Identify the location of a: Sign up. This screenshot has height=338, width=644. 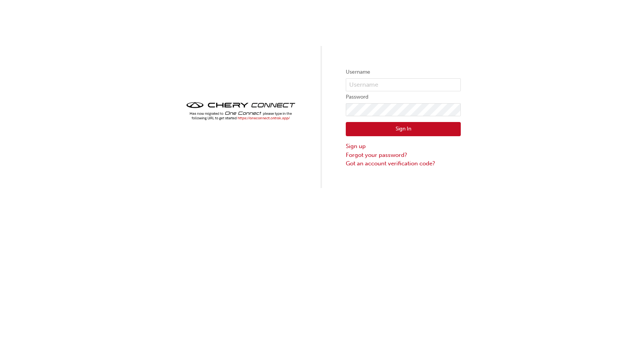
(403, 146).